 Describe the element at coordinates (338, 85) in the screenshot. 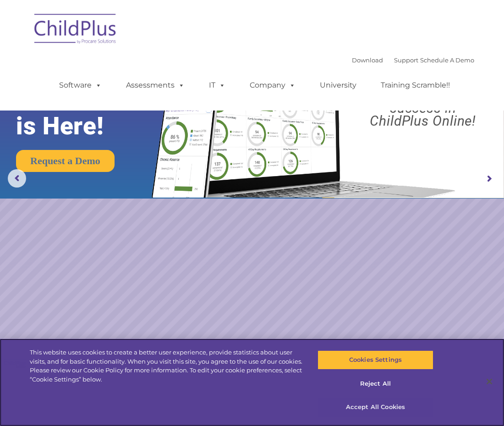

I see `a: University` at that location.